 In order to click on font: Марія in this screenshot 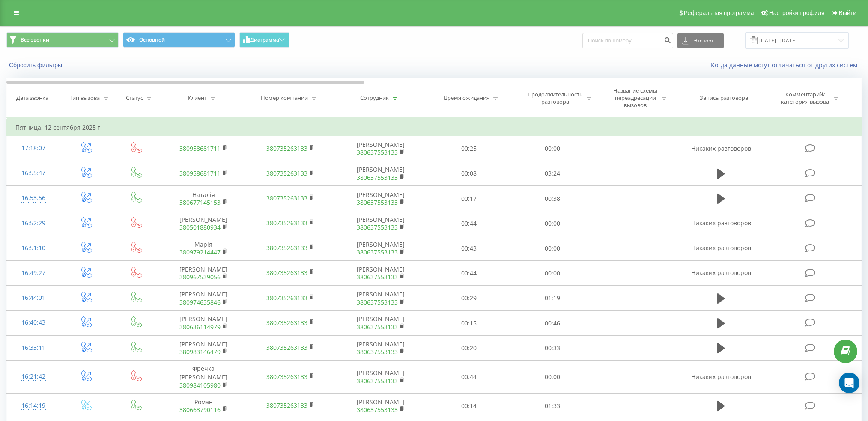, I will do `click(203, 244)`.